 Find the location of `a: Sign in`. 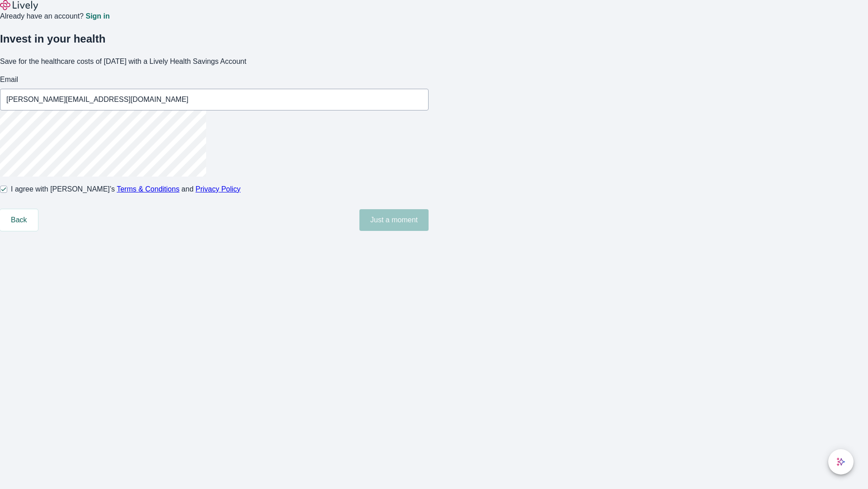

a: Sign in is located at coordinates (97, 16).